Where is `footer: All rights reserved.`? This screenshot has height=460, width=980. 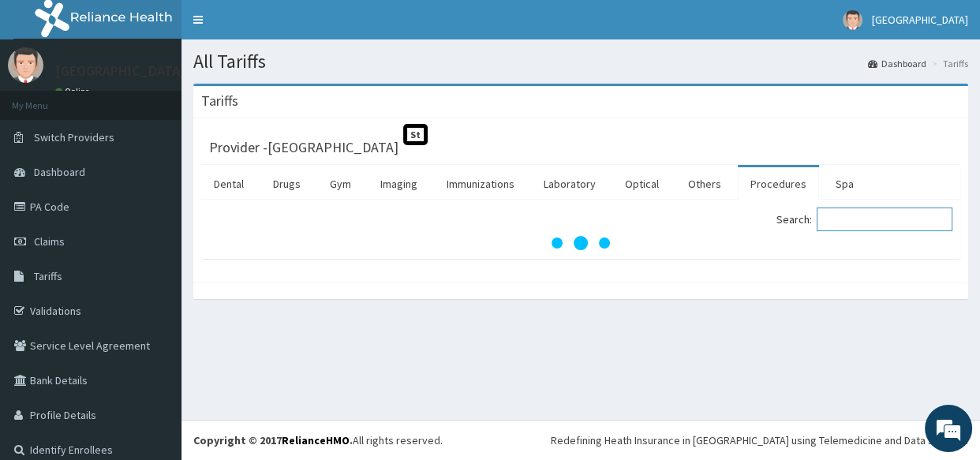
footer: All rights reserved. is located at coordinates (581, 439).